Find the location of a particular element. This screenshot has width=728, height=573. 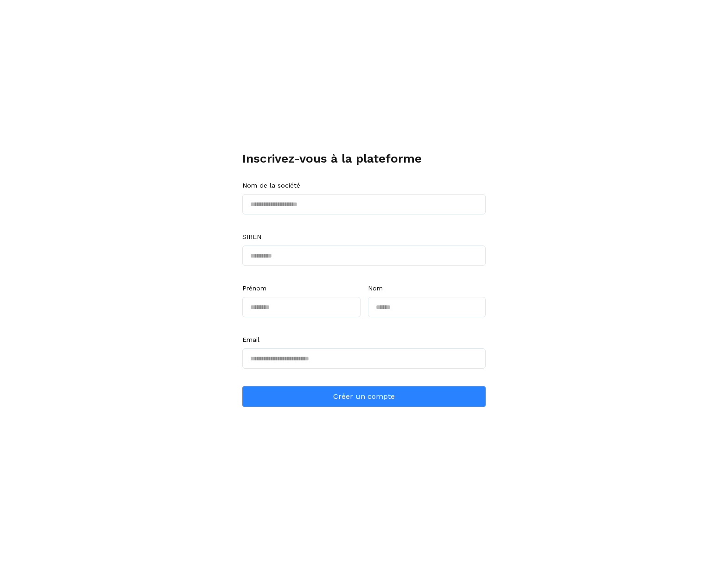

span: SIREN is located at coordinates (252, 237).